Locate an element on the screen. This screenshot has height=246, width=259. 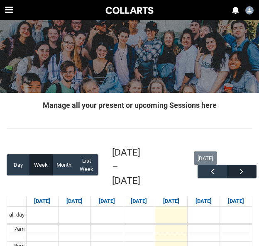
a: Go to September 7, 2025 is located at coordinates (42, 201).